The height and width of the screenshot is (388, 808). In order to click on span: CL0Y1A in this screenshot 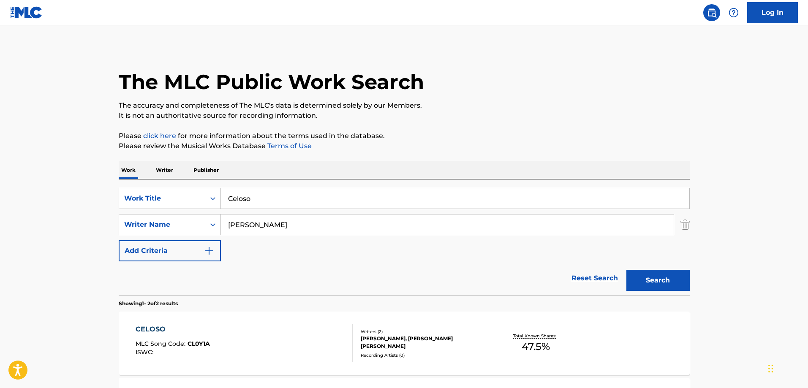, I will do `click(198, 344)`.